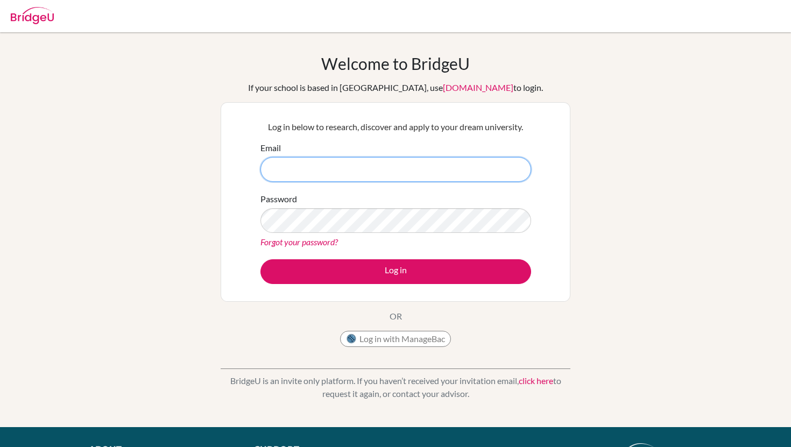 This screenshot has width=791, height=447. What do you see at coordinates (299, 242) in the screenshot?
I see `a: Forgot your password?` at bounding box center [299, 242].